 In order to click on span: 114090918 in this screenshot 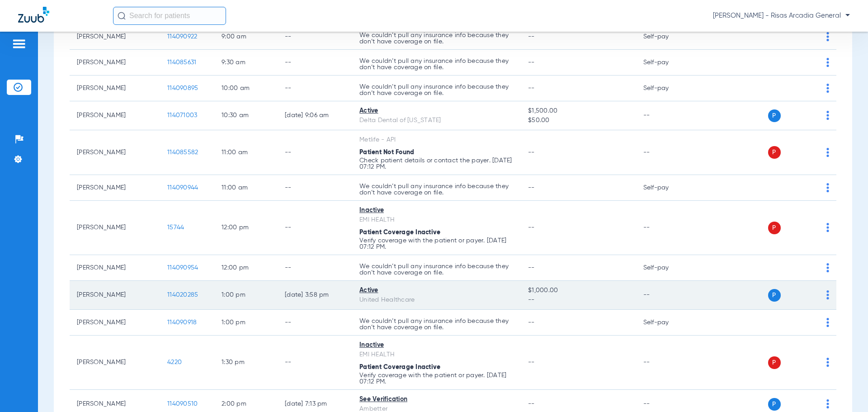, I will do `click(181, 322)`.